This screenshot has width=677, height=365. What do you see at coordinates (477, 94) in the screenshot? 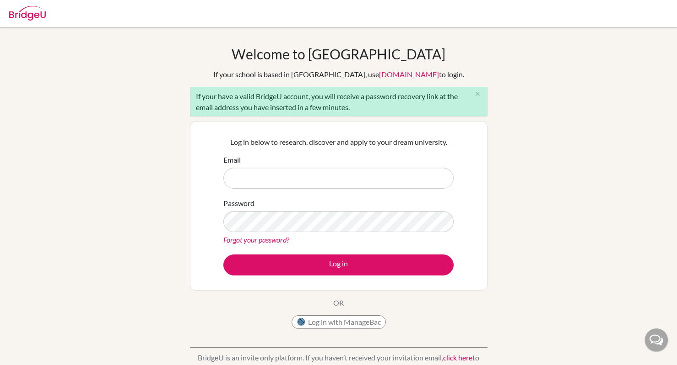
I see `i: close` at bounding box center [477, 94].